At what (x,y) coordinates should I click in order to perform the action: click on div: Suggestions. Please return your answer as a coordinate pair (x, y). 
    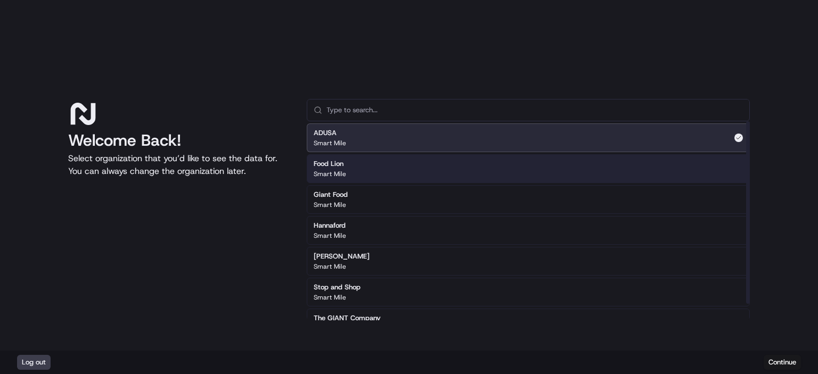
    Looking at the image, I should click on (528, 231).